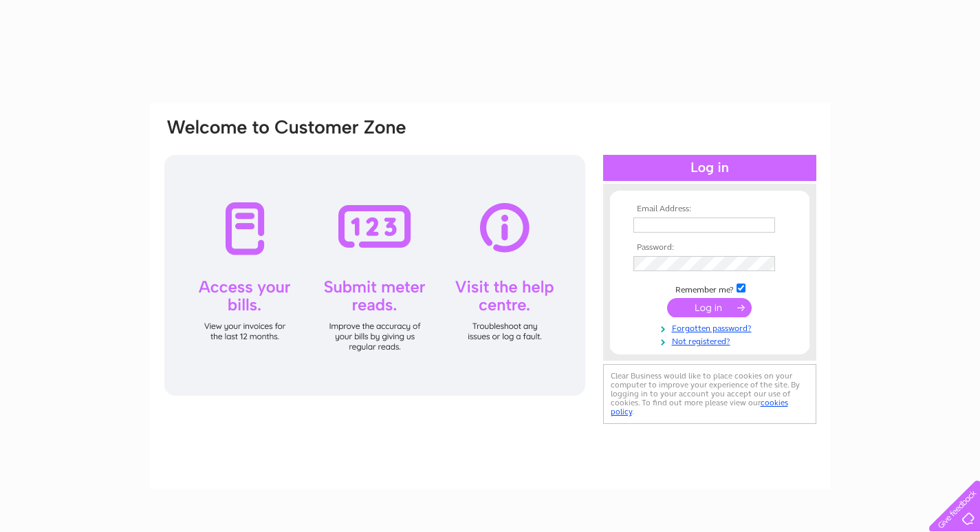  Describe the element at coordinates (709, 307) in the screenshot. I see `input: Submit` at that location.